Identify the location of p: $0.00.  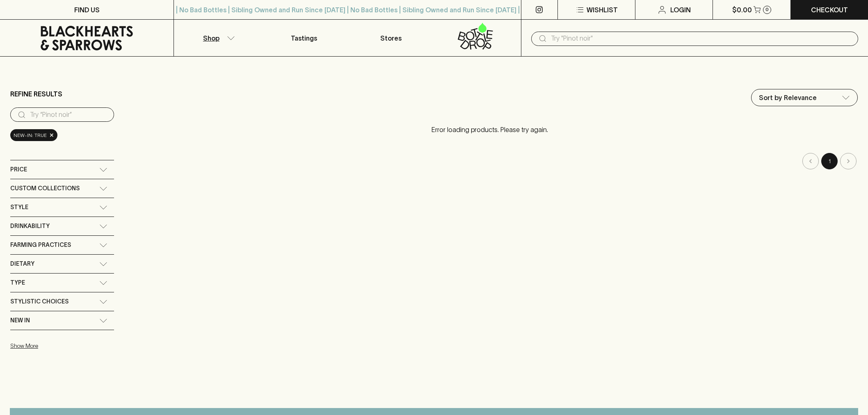
(742, 10).